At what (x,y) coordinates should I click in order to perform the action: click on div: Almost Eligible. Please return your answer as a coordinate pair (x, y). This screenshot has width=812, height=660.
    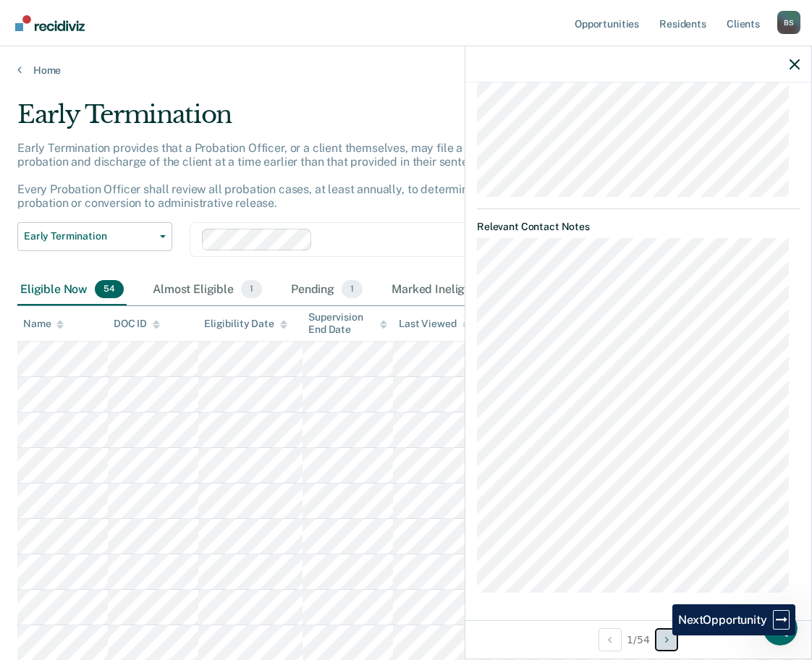
    Looking at the image, I should click on (207, 290).